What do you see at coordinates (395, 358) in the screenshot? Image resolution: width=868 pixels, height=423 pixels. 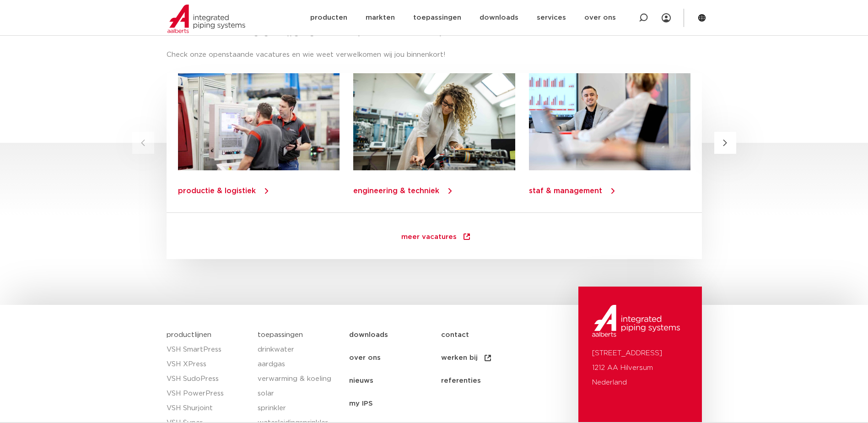 I see `a: over ons` at bounding box center [395, 358].